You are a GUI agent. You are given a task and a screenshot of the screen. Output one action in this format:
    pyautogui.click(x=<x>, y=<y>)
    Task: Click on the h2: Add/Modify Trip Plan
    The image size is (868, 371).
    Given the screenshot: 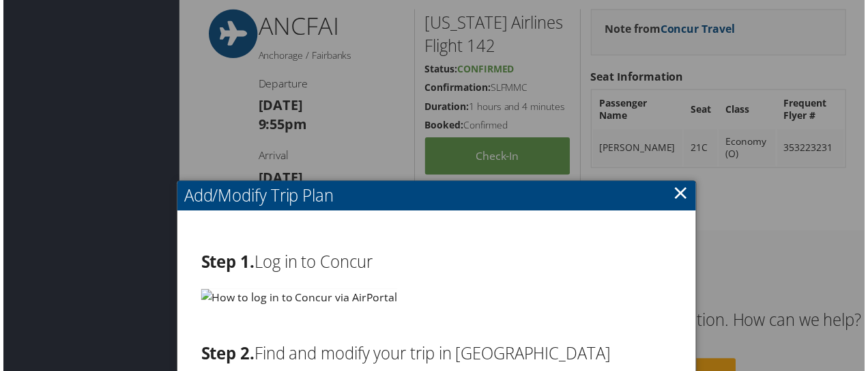 What is the action you would take?
    pyautogui.click(x=437, y=198)
    